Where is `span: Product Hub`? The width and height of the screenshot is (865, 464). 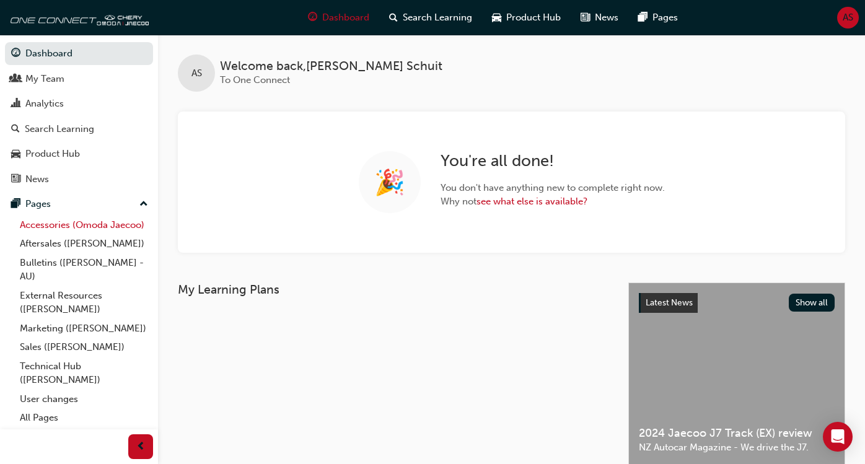 span: Product Hub is located at coordinates (533, 17).